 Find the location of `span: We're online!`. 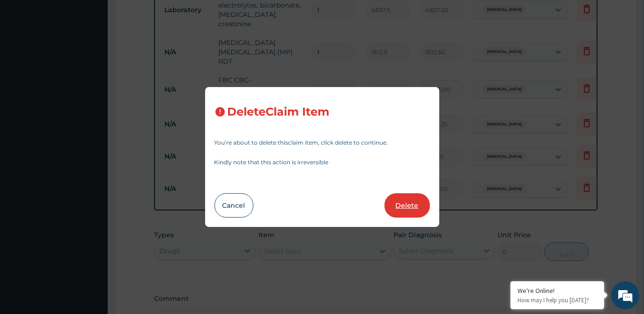

span: We're online! is located at coordinates (92, 143).